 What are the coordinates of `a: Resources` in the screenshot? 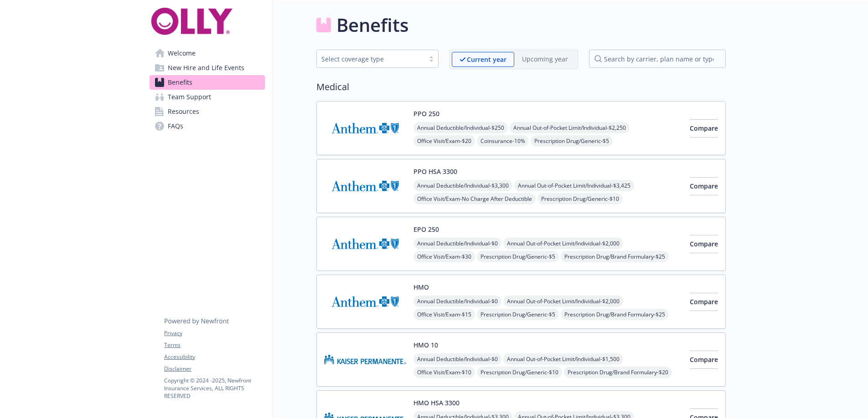 It's located at (207, 112).